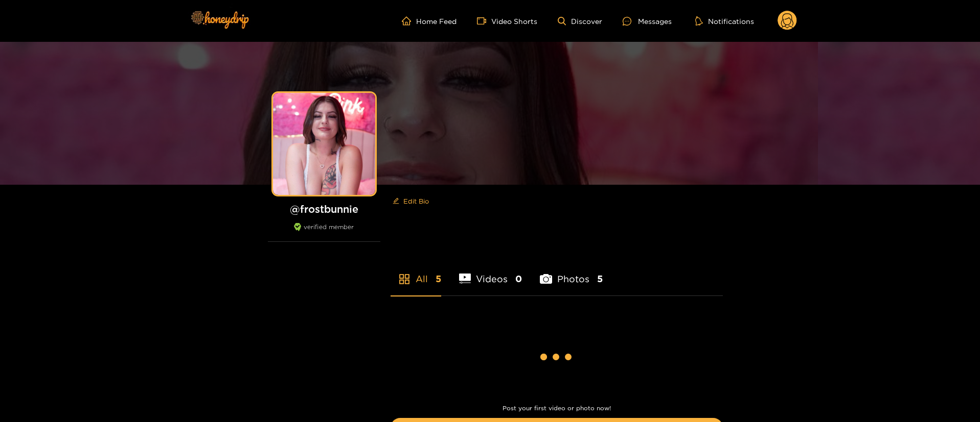 The height and width of the screenshot is (422, 980). Describe the element at coordinates (725, 21) in the screenshot. I see `button: Notifications` at that location.